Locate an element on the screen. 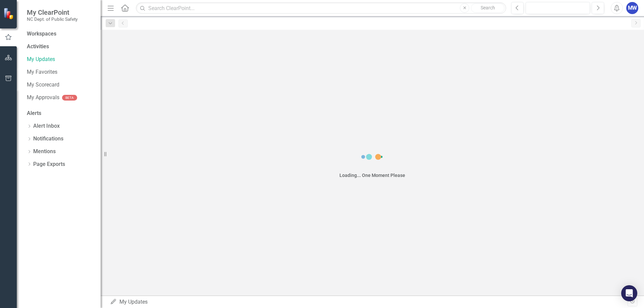  a: Page Exports is located at coordinates (49, 164).